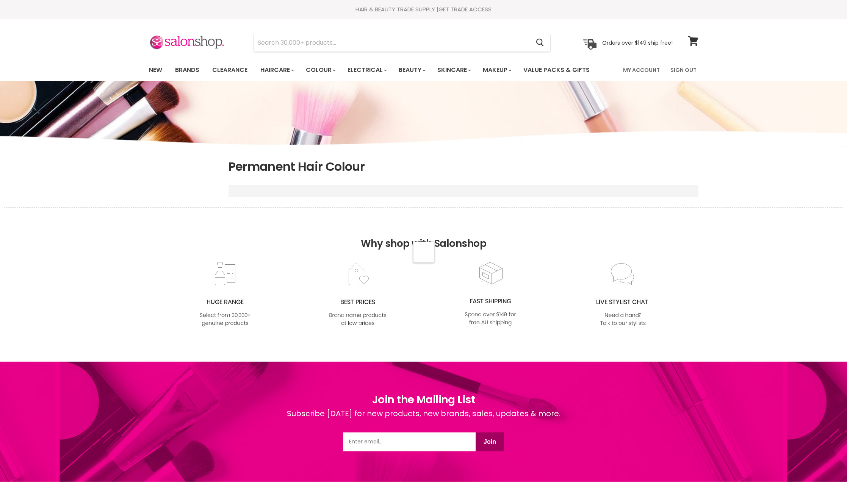 The image size is (847, 504). What do you see at coordinates (463, 167) in the screenshot?
I see `h1: Permanent Hair Colour` at bounding box center [463, 167].